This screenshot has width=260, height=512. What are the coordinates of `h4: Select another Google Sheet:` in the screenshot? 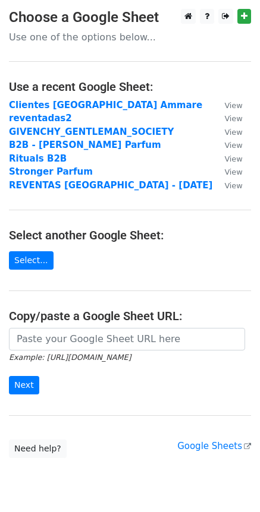 It's located at (130, 235).